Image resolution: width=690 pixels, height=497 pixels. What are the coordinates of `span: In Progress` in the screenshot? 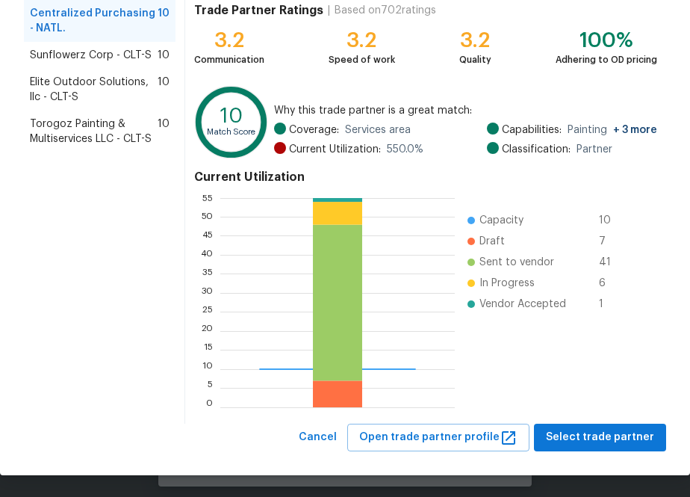 It's located at (507, 283).